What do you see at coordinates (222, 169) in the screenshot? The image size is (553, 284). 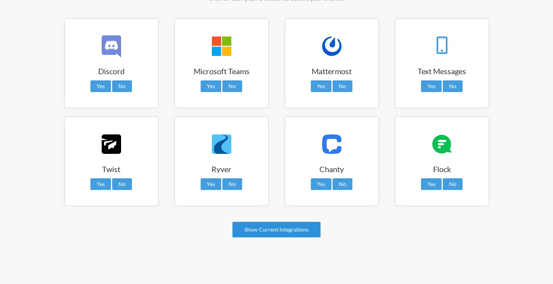 I see `h3: Ryver` at bounding box center [222, 169].